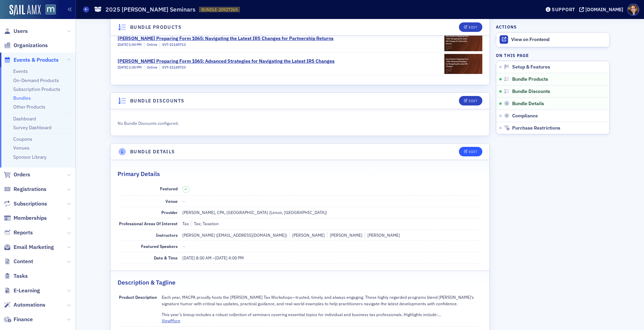  I want to click on span: Reports, so click(23, 233).